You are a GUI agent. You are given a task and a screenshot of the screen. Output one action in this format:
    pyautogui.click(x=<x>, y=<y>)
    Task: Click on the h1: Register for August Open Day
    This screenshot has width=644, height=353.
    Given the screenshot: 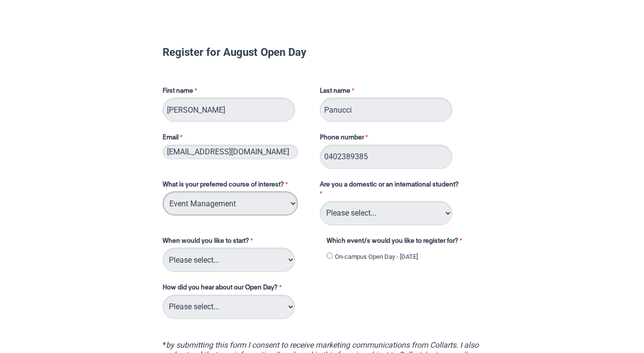 What is the action you would take?
    pyautogui.click(x=322, y=52)
    